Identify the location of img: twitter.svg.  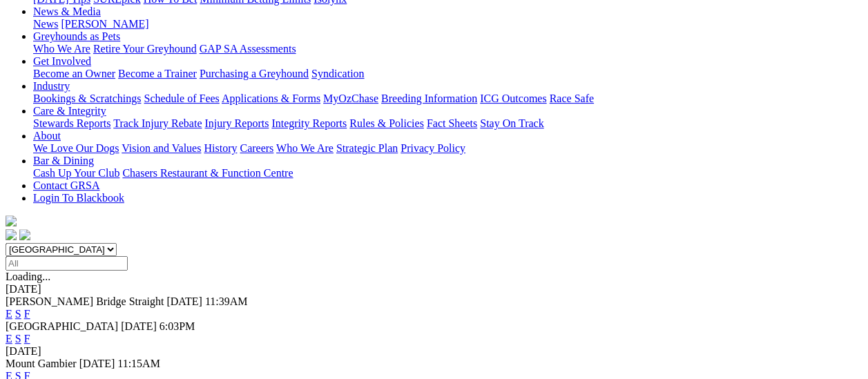
(25, 235).